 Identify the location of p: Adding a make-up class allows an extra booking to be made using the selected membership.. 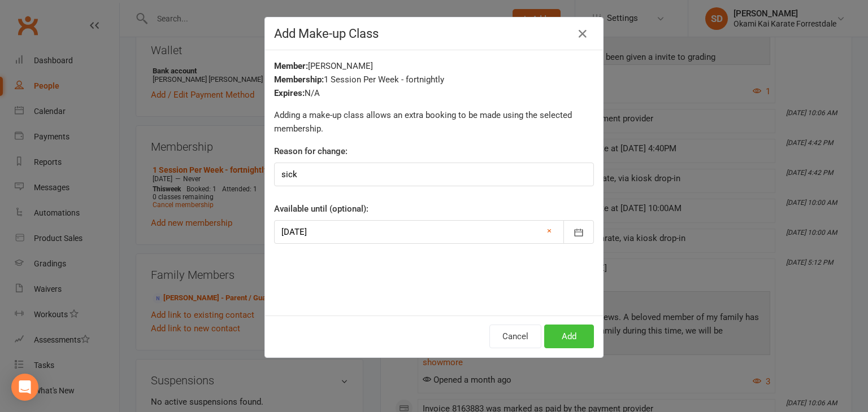
(434, 122).